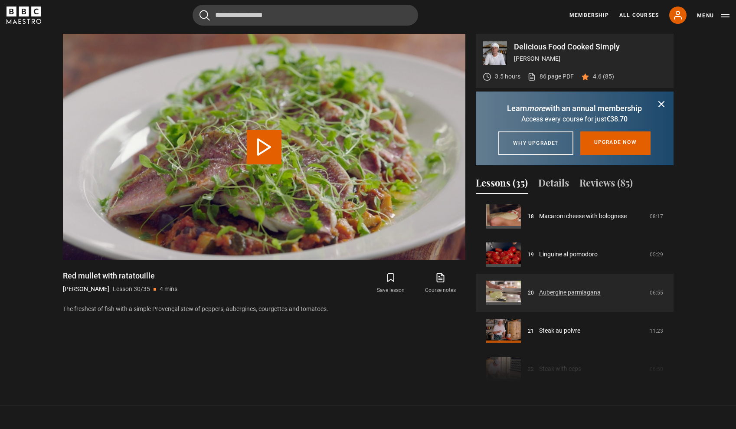  What do you see at coordinates (305, 15) in the screenshot?
I see `input: Search` at bounding box center [305, 15].